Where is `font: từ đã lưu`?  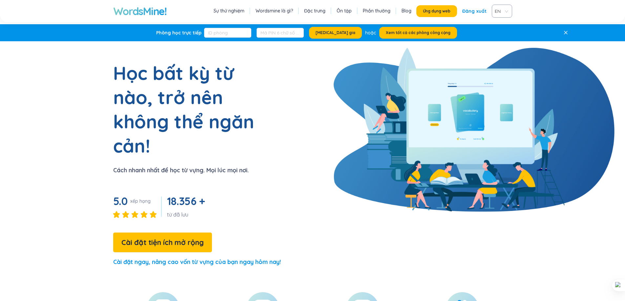 font: từ đã lưu is located at coordinates (177, 215).